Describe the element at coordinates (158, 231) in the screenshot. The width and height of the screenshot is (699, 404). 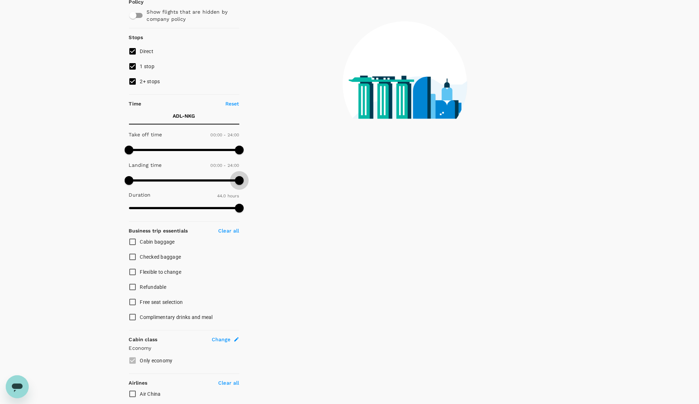
I see `strong: Business trip essentials` at that location.